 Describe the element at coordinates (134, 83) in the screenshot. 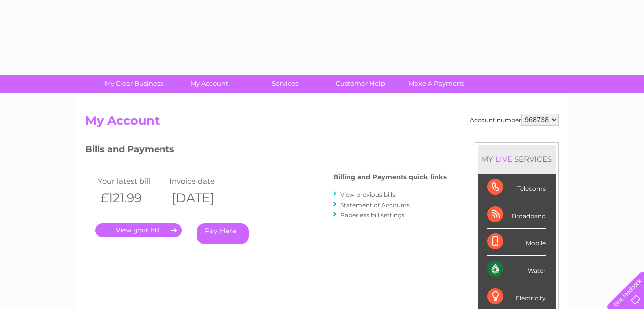

I see `a: My Clear Business` at that location.